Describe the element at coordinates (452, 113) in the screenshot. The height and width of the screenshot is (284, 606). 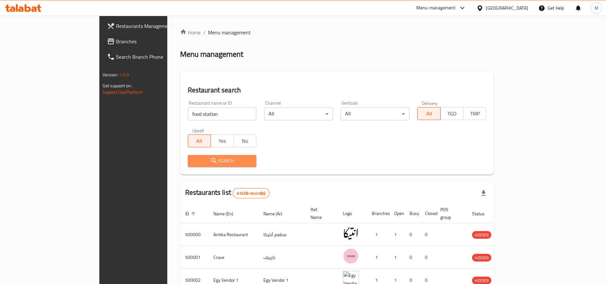
I see `span: TGO` at that location.